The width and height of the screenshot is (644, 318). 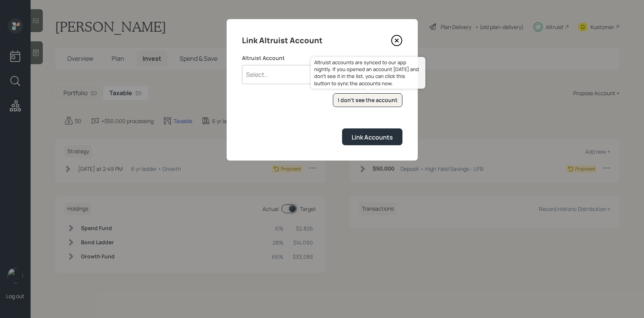 I want to click on div: Select..., so click(x=257, y=74).